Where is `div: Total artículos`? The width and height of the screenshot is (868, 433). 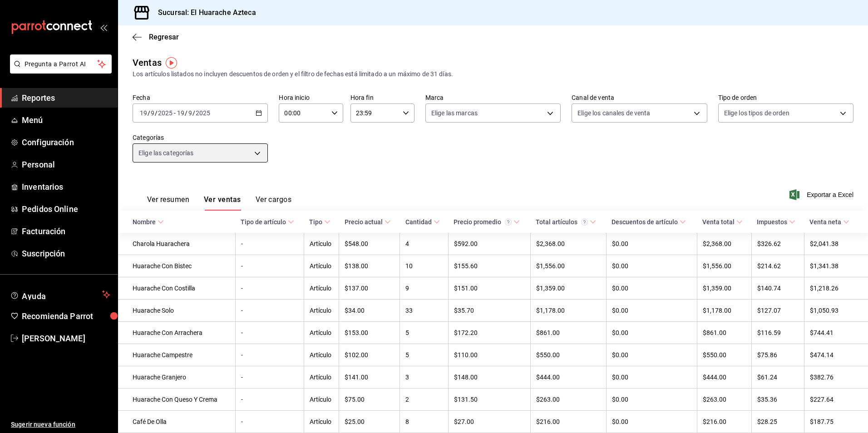 div: Total artículos is located at coordinates (562, 222).